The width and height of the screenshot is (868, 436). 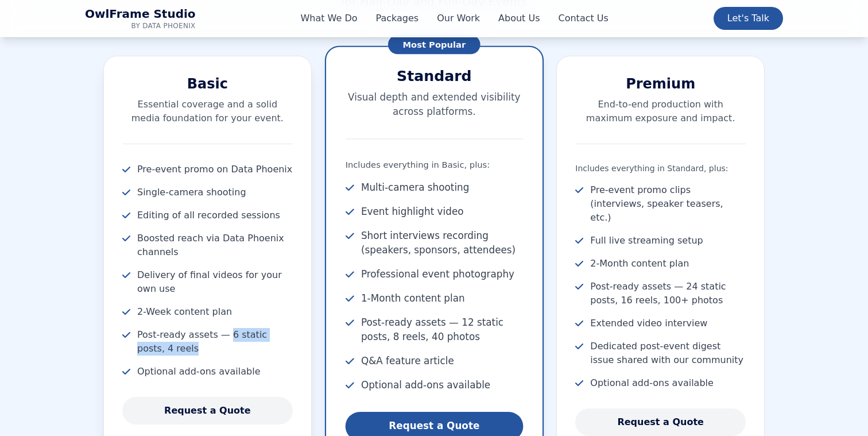 What do you see at coordinates (412, 211) in the screenshot?
I see `span: Event highlight video` at bounding box center [412, 211].